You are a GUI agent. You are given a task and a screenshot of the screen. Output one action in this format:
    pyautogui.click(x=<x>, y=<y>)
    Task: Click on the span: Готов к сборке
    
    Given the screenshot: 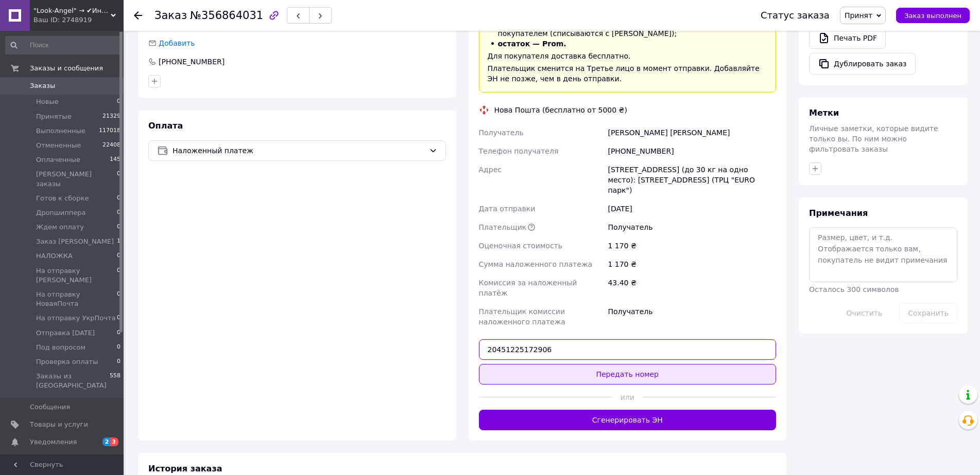 What is the action you would take?
    pyautogui.click(x=62, y=198)
    